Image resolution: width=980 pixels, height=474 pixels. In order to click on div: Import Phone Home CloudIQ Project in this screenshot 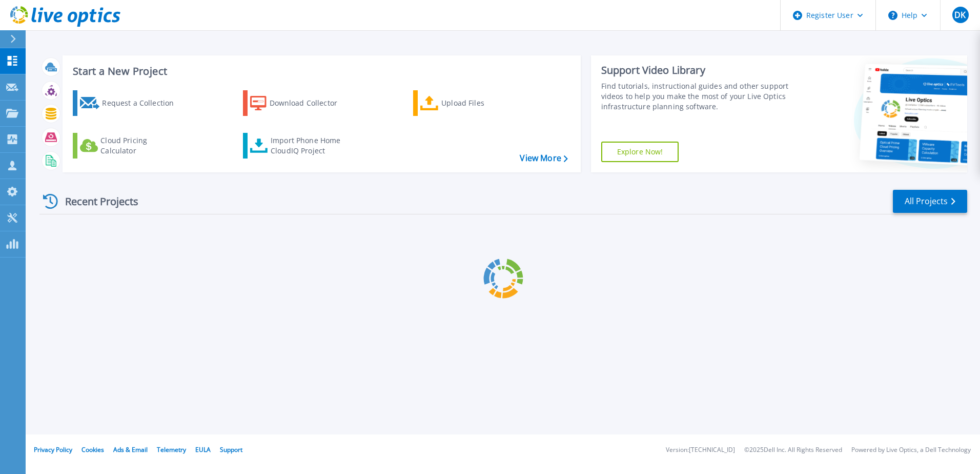, I will do `click(310, 146)`.